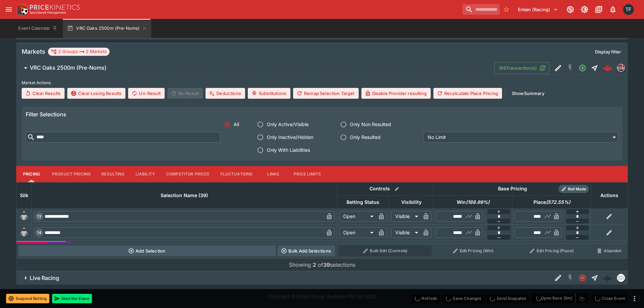  I want to click on button: more, so click(635, 299).